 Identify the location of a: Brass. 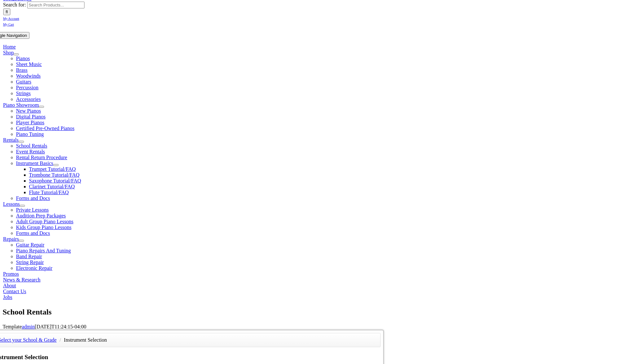
(22, 70).